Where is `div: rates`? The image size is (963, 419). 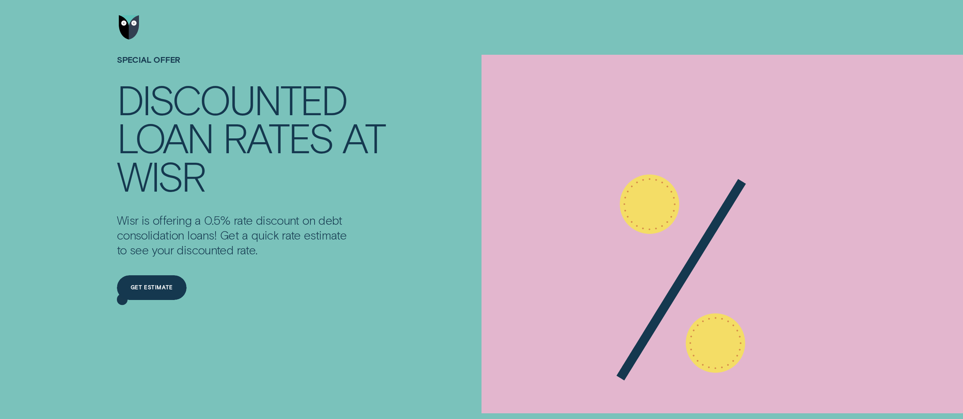 div: rates is located at coordinates (278, 137).